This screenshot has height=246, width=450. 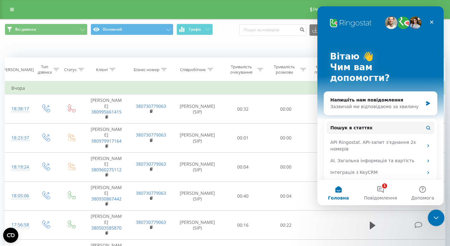 What do you see at coordinates (114, 16) in the screenshot?
I see `div: Закрити` at bounding box center [114, 16].